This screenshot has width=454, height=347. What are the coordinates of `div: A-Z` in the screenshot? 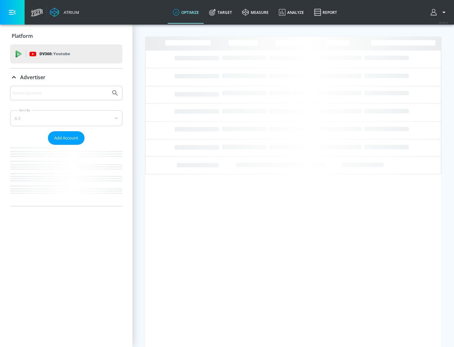 It's located at (66, 118).